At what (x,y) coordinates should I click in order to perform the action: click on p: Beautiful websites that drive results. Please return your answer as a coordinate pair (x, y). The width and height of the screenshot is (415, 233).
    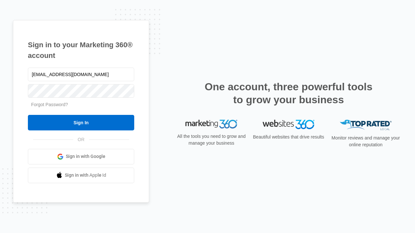
    Looking at the image, I should click on (288, 137).